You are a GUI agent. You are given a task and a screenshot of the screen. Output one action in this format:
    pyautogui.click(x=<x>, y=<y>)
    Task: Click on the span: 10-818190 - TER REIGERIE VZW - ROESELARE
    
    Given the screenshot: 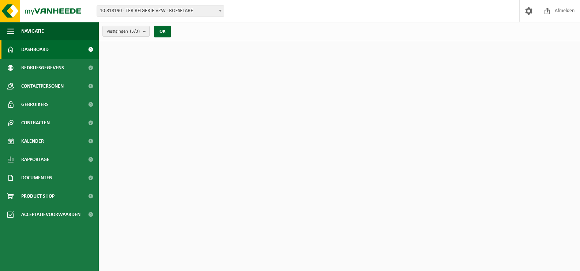 What is the action you would take?
    pyautogui.click(x=160, y=11)
    